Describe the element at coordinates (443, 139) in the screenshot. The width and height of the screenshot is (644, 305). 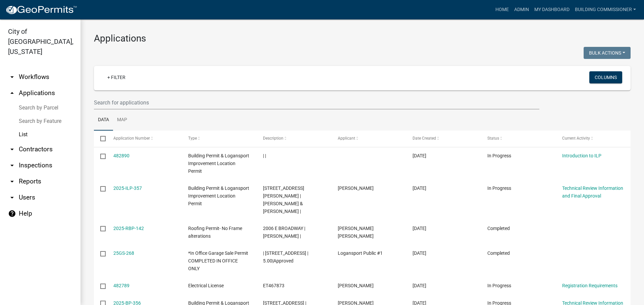
I see `datatable-header-cell: Date Created` at that location.